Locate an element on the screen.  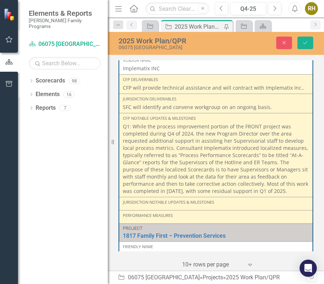
div: 7 is located at coordinates (65, 108).